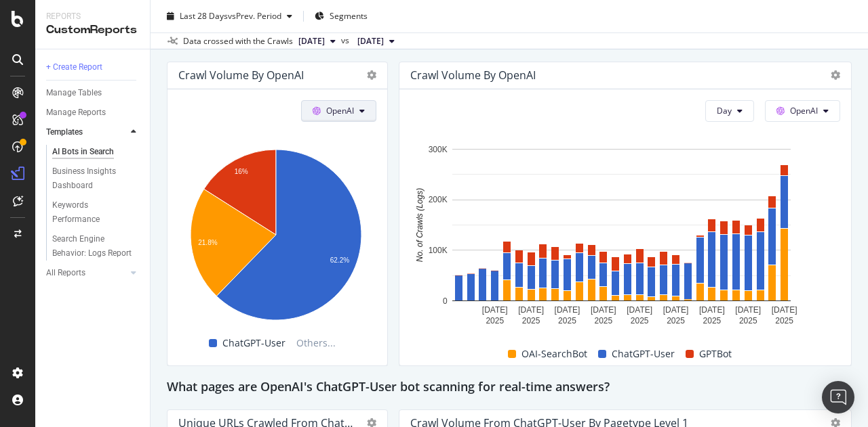  I want to click on text: 100K, so click(438, 250).